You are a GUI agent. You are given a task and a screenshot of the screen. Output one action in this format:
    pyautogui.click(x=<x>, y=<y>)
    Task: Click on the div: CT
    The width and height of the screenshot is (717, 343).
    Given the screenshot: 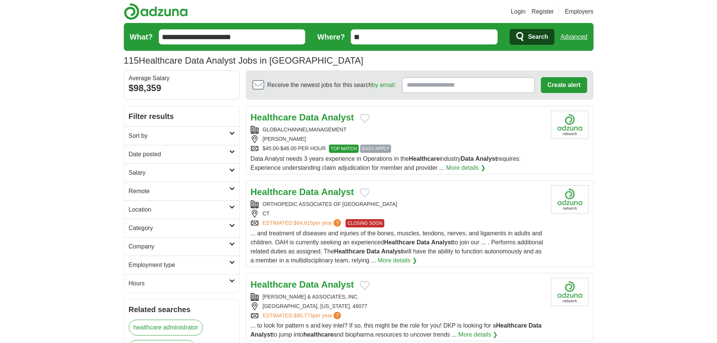 What is the action you would take?
    pyautogui.click(x=398, y=213)
    